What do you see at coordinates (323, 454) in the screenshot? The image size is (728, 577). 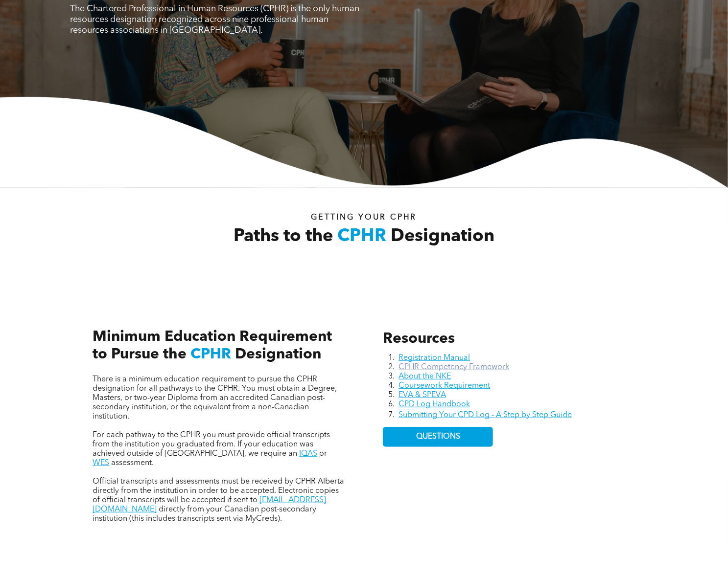 I see `span: or` at bounding box center [323, 454].